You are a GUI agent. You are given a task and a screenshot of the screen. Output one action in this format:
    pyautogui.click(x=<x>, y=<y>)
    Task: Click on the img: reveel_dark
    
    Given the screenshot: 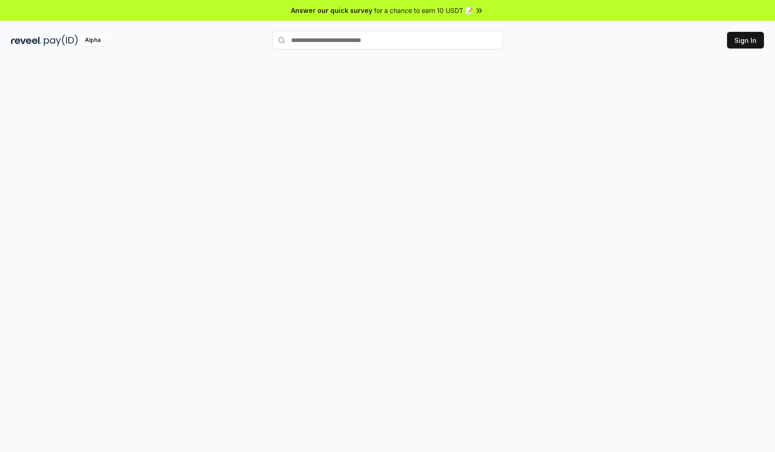 What is the action you would take?
    pyautogui.click(x=26, y=40)
    